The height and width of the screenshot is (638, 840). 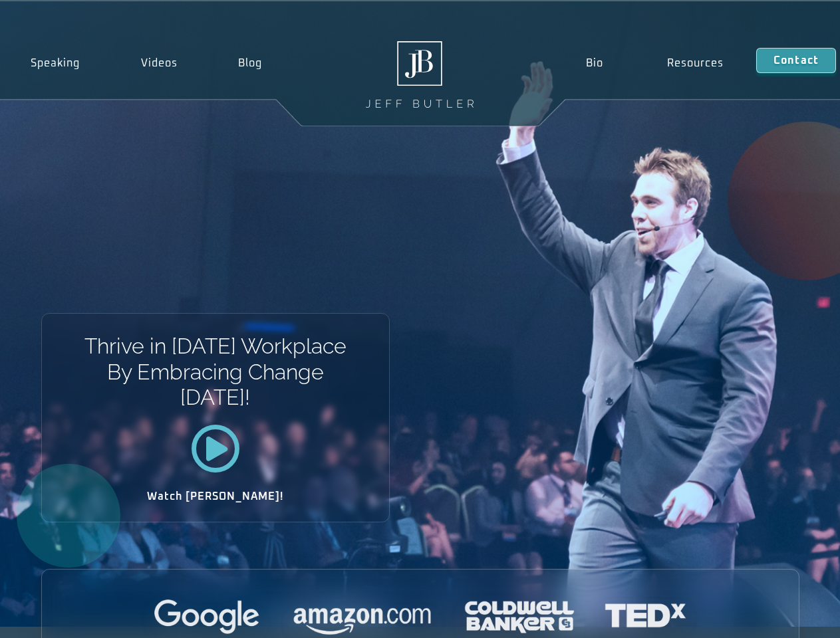 What do you see at coordinates (594, 63) in the screenshot?
I see `a: Bio` at bounding box center [594, 63].